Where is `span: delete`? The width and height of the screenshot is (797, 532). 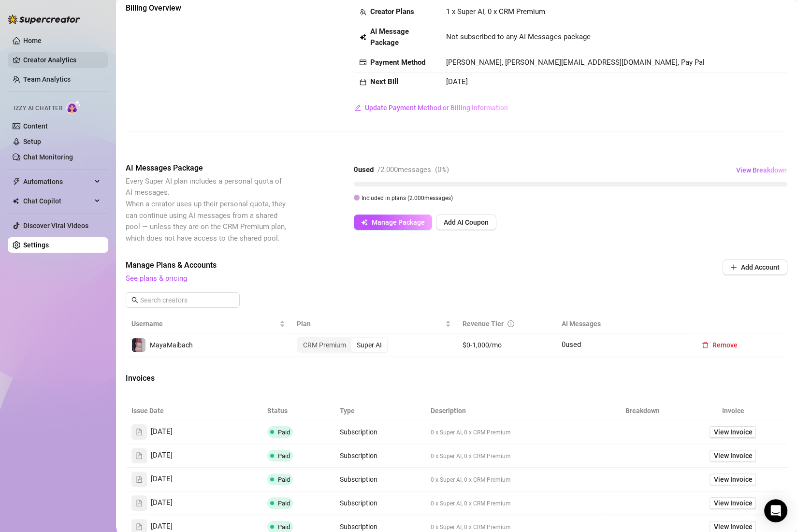
span: delete is located at coordinates (705, 345).